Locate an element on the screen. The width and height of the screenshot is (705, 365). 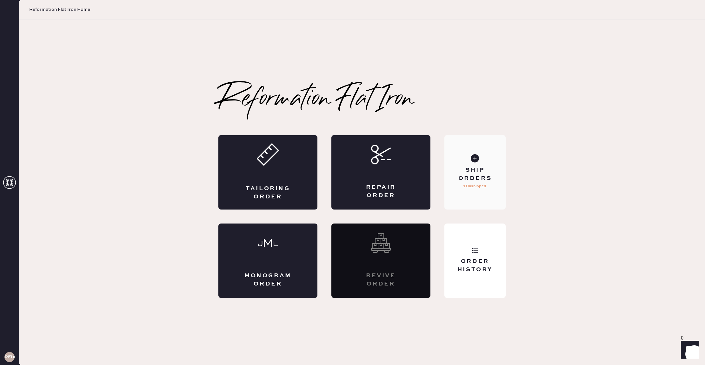
div: Order History is located at coordinates (475, 265).